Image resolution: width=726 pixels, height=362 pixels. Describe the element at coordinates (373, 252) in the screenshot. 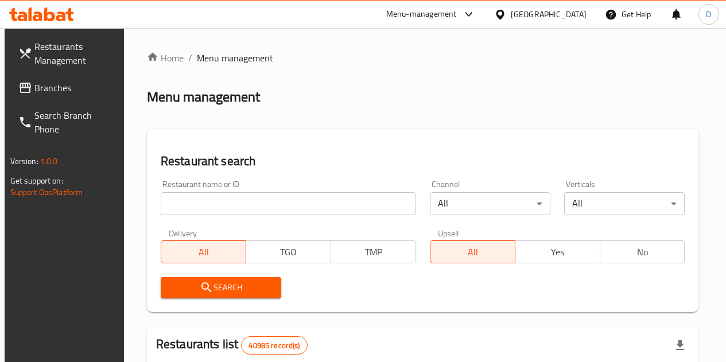

I see `button: TMP` at that location.